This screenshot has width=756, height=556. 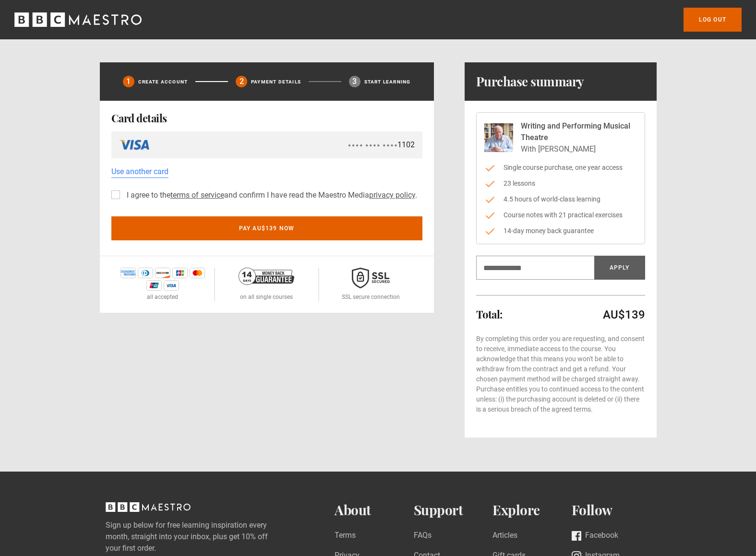 I want to click on h2: Support, so click(x=453, y=510).